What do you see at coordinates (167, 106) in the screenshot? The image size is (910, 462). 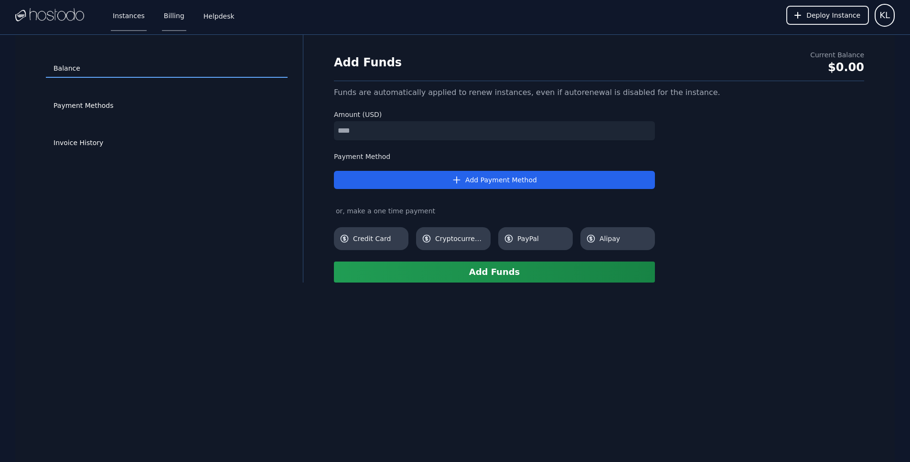 I see `a: Payment Methods` at bounding box center [167, 106].